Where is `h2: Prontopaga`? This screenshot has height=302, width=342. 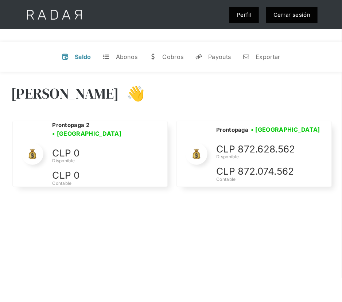 h2: Prontopaga is located at coordinates (232, 130).